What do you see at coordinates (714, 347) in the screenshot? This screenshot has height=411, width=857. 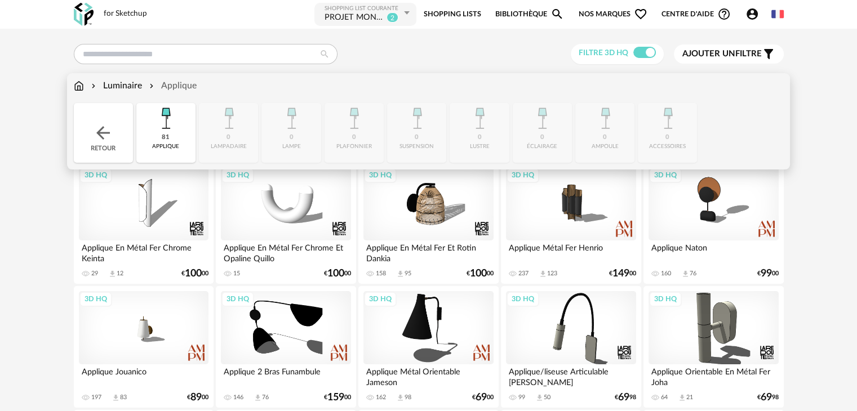 I see `a: 3D HQ Applique Orientable En Métal Fer Joha 64 Download icon 21 €6998` at bounding box center [714, 347].